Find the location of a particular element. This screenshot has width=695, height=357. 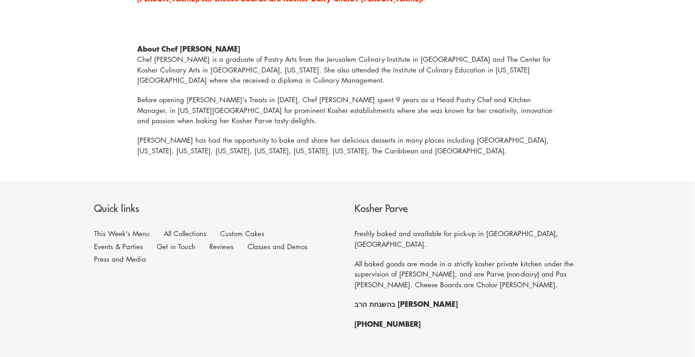

a: Press and Media is located at coordinates (120, 259).